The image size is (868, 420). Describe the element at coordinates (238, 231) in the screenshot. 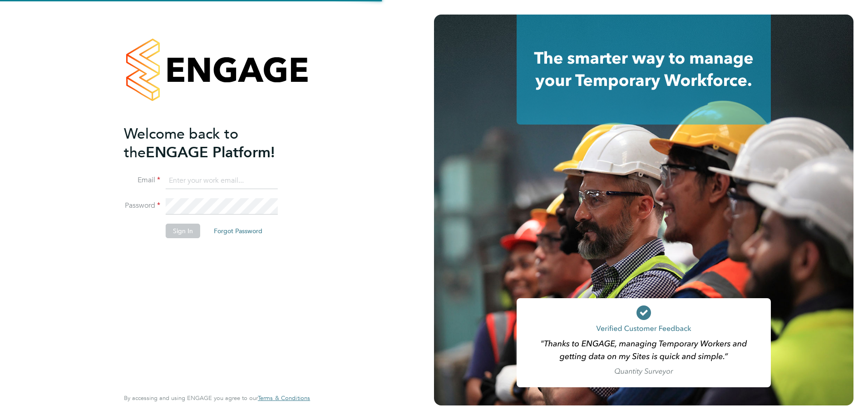

I see `button: Forgot Password` at that location.